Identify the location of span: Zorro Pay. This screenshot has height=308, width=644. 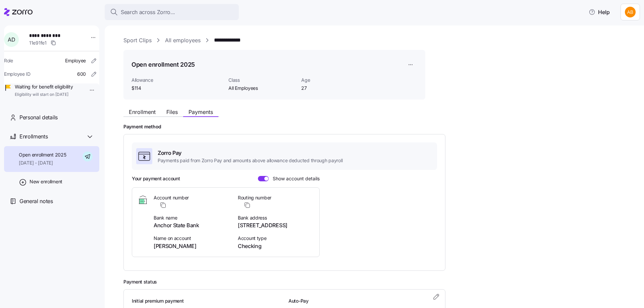
(250, 153).